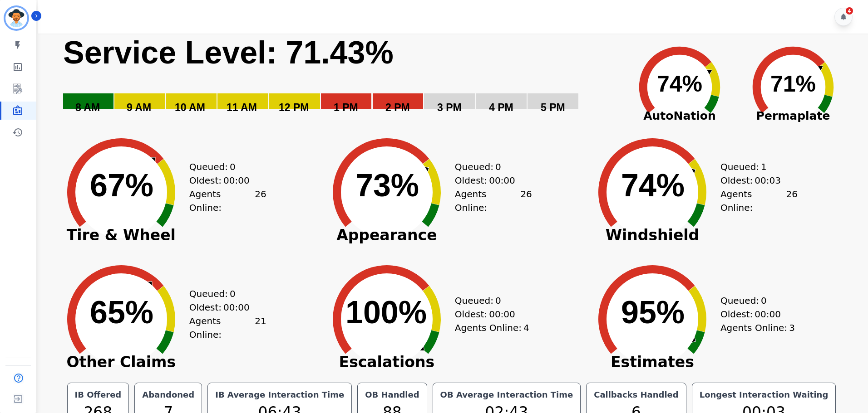 The height and width of the screenshot is (413, 868). Describe the element at coordinates (17, 18) in the screenshot. I see `img: Bordered avatar` at that location.